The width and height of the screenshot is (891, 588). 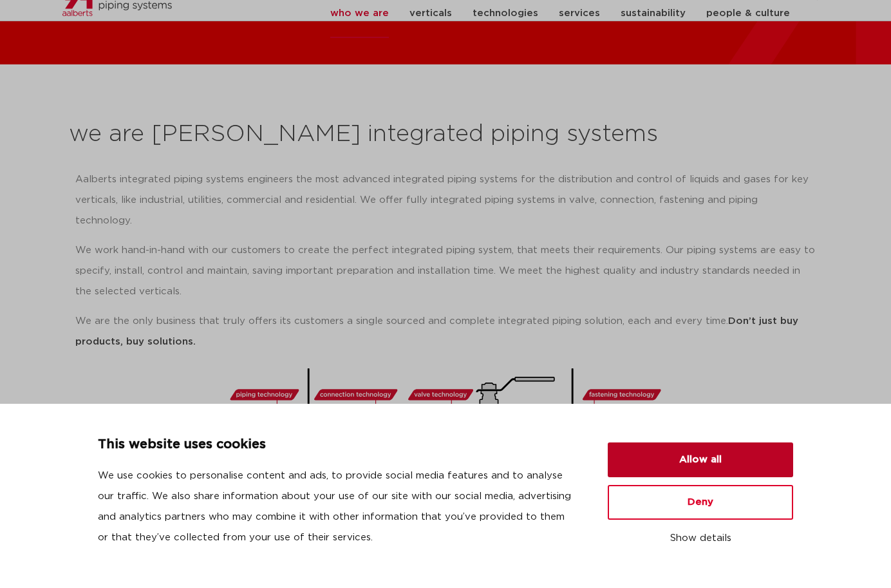 What do you see at coordinates (446, 200) in the screenshot?
I see `p: Aalberts integrated piping systems engineers the most advanced integrated piping systems for the ...` at bounding box center [446, 200].